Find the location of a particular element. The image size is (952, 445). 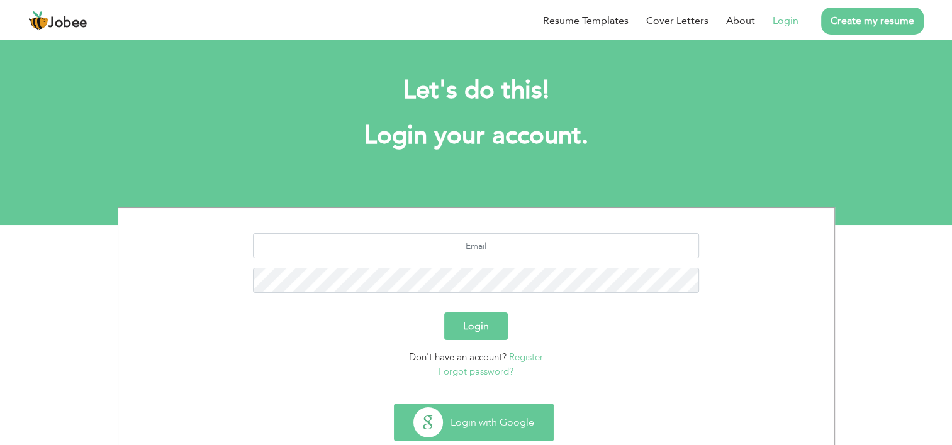

a: Create my resume is located at coordinates (872, 21).